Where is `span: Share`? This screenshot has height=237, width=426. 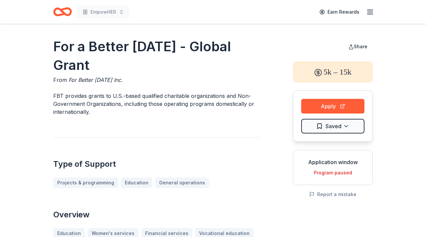 span: Share is located at coordinates (361, 46).